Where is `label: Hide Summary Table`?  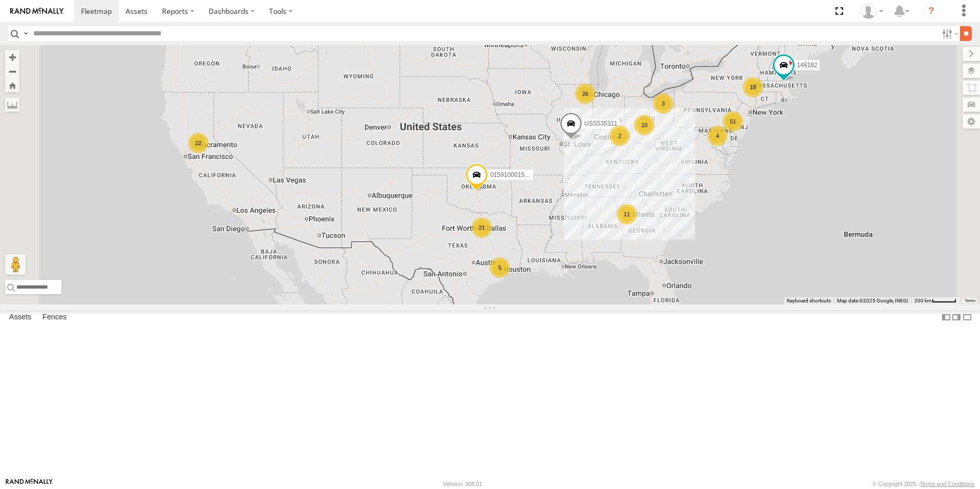
label: Hide Summary Table is located at coordinates (967, 317).